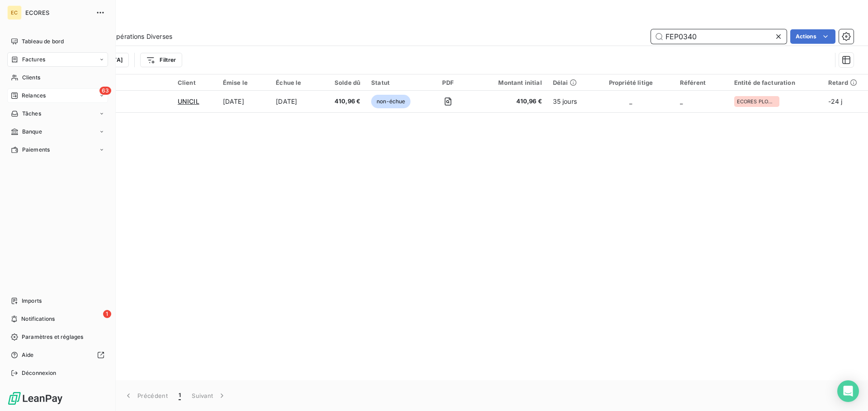  What do you see at coordinates (33, 96) in the screenshot?
I see `span: Relances` at bounding box center [33, 96].